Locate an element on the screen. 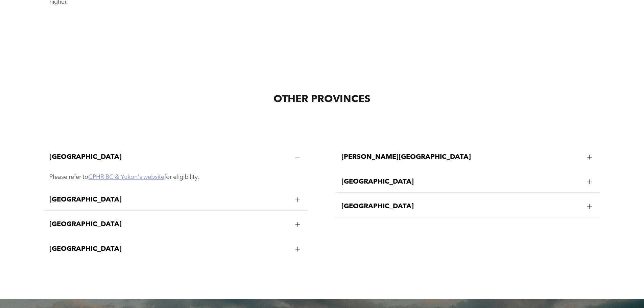 This screenshot has height=308, width=644. a: CPHR BC & Yukon's website is located at coordinates (126, 177).